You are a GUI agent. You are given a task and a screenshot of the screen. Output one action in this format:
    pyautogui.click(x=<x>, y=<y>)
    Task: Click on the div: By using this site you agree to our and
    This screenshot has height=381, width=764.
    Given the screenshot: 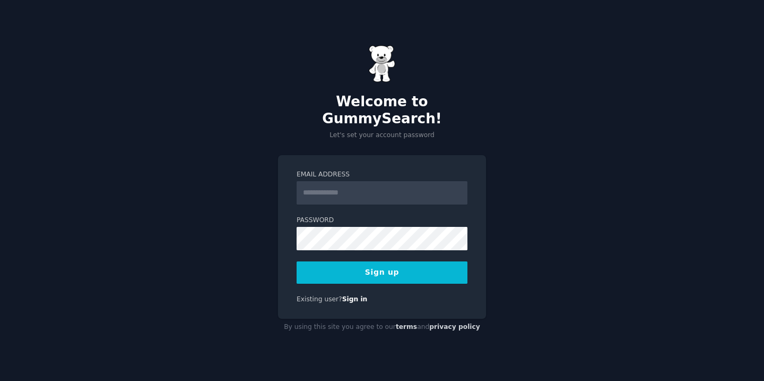 What is the action you would take?
    pyautogui.click(x=382, y=327)
    